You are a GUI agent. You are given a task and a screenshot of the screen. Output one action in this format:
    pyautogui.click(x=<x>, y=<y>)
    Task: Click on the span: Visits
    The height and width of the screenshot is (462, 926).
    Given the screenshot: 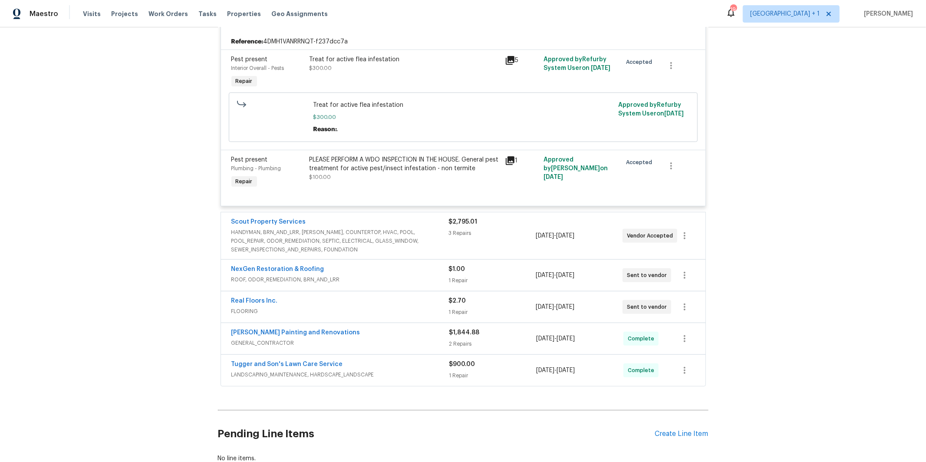 What is the action you would take?
    pyautogui.click(x=92, y=14)
    